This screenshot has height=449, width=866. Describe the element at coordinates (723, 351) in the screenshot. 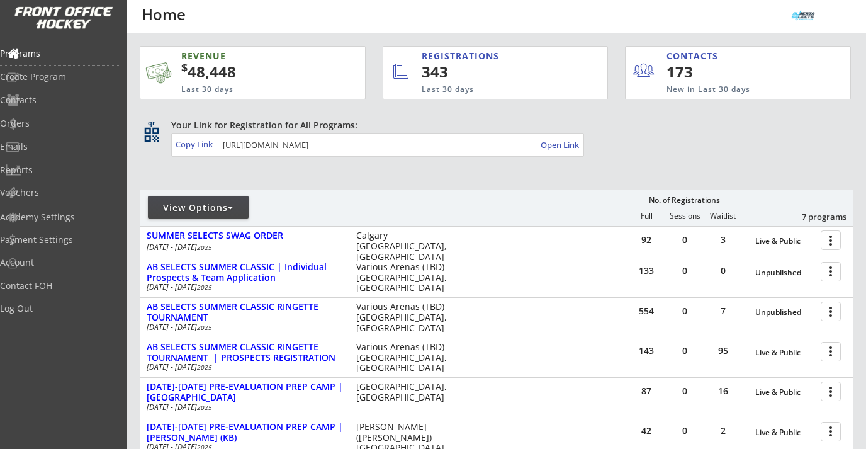

I see `div: 95` at that location.